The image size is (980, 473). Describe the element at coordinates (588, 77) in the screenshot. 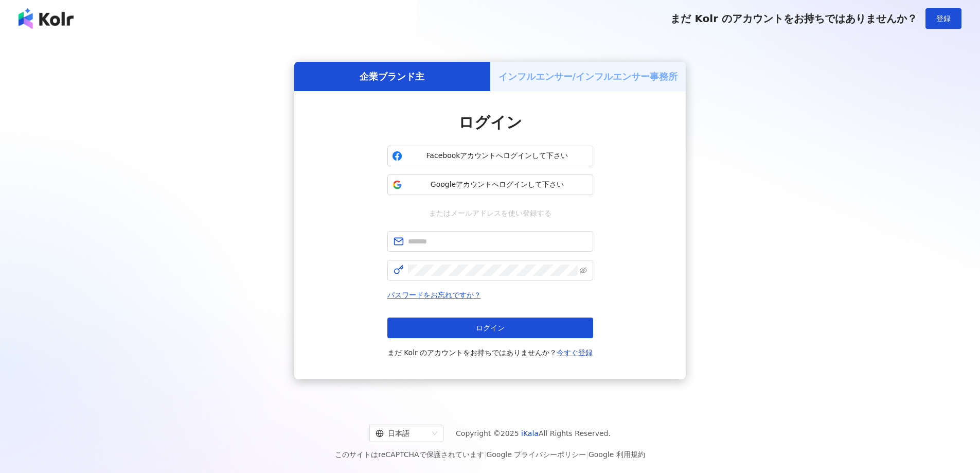

I see `h5: インフルエンサー/インフルエンサー事務所` at that location.